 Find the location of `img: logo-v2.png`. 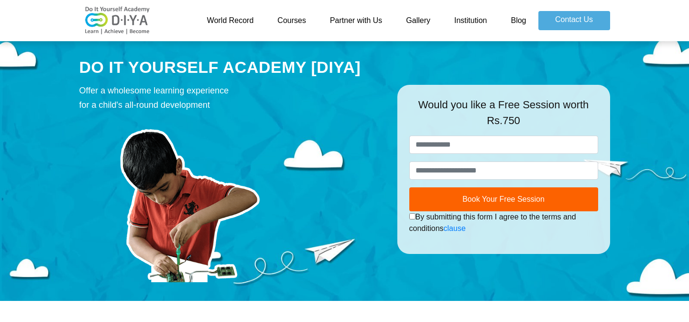

img: logo-v2.png is located at coordinates (118, 21).